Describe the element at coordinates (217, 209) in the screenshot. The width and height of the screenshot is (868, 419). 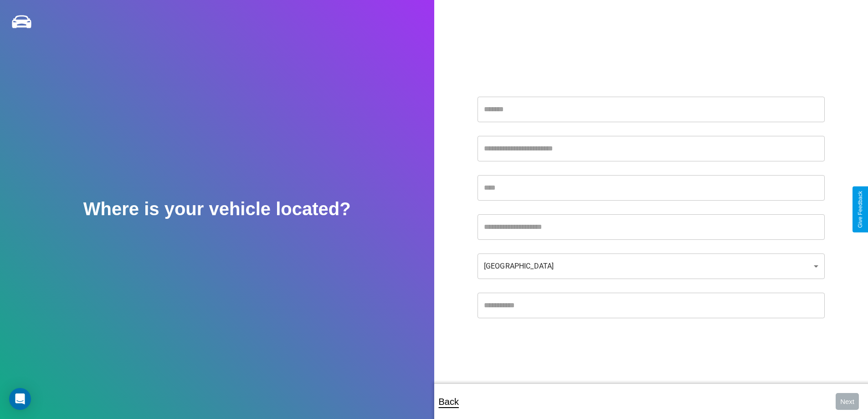
I see `h2: Where is your vehicle located?` at that location.